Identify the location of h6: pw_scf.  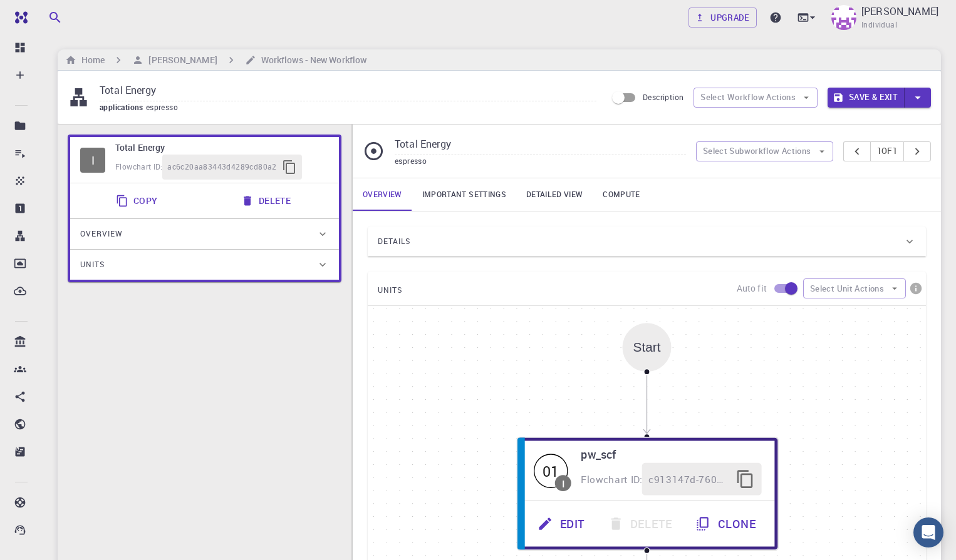
(671, 455).